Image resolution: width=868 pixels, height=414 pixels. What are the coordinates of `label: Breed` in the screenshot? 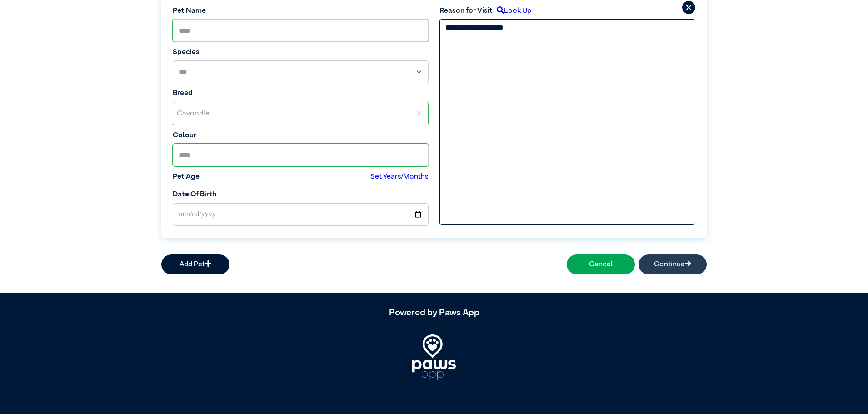 It's located at (301, 93).